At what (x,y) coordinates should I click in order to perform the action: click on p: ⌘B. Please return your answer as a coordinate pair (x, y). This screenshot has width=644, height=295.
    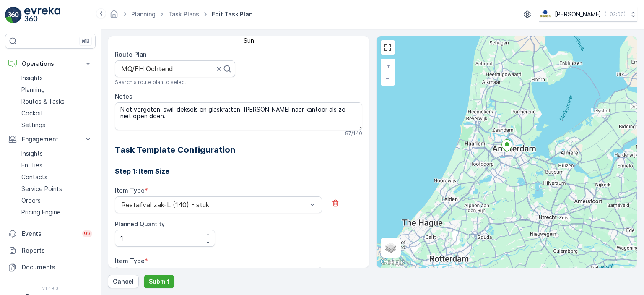
    Looking at the image, I should click on (86, 41).